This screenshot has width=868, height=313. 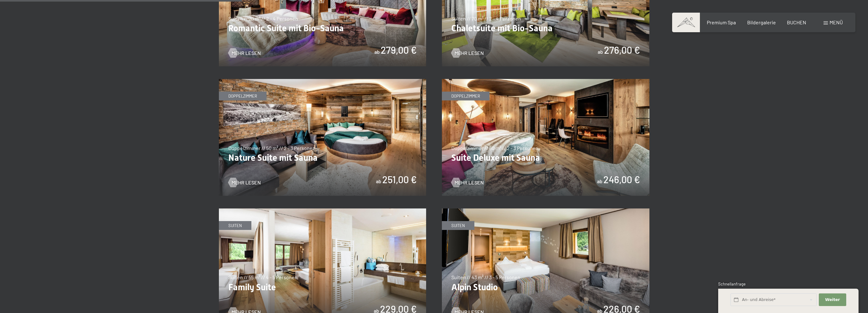 I want to click on span: Schnellanfrage, so click(x=731, y=284).